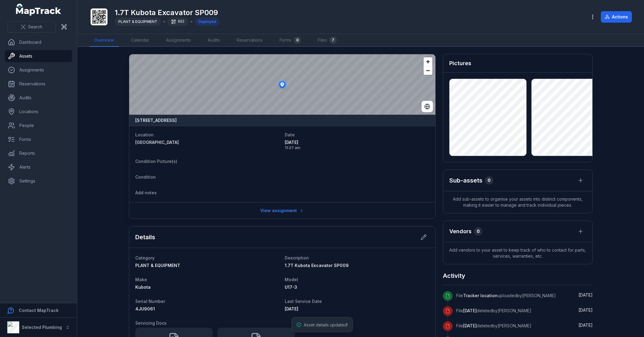 The image size is (644, 337). What do you see at coordinates (140, 41) in the screenshot?
I see `a: Calendar` at bounding box center [140, 41].